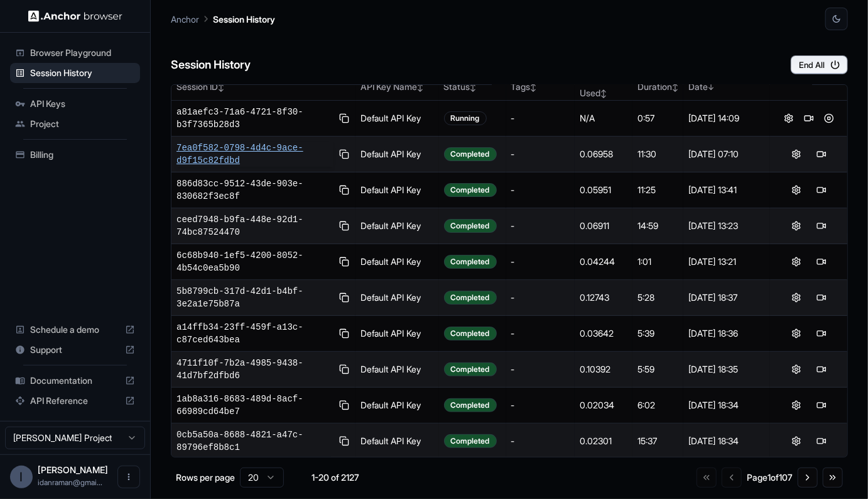 This screenshot has height=499, width=868. What do you see at coordinates (82, 104) in the screenshot?
I see `span: API Keys` at bounding box center [82, 104].